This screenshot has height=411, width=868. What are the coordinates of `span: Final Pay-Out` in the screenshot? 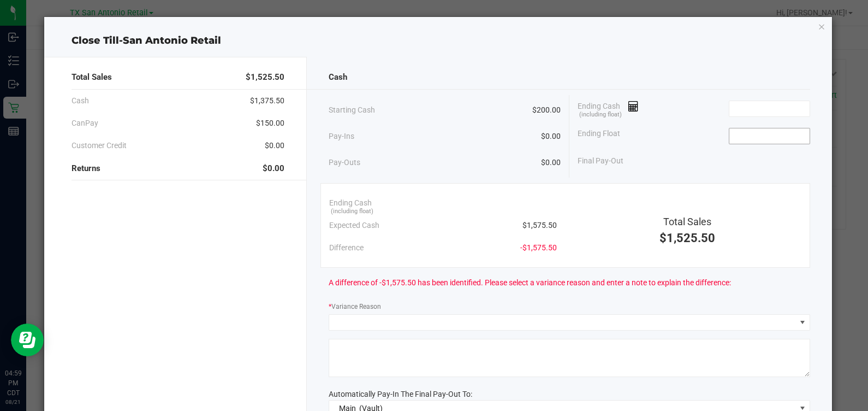 It's located at (601, 161).